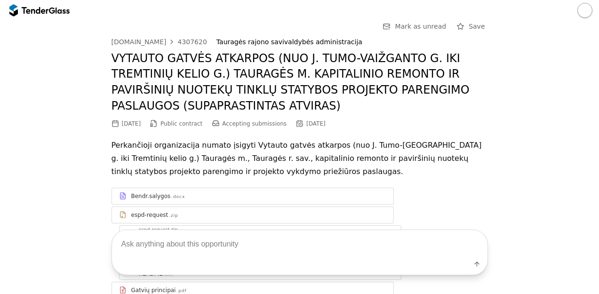  I want to click on span: Accepting submissions, so click(254, 124).